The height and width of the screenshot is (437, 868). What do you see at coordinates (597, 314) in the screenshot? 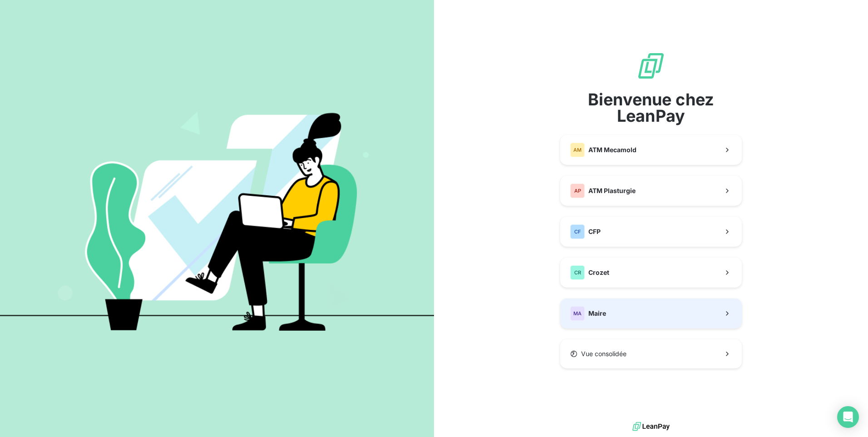
I see `span: Maire` at bounding box center [597, 314].